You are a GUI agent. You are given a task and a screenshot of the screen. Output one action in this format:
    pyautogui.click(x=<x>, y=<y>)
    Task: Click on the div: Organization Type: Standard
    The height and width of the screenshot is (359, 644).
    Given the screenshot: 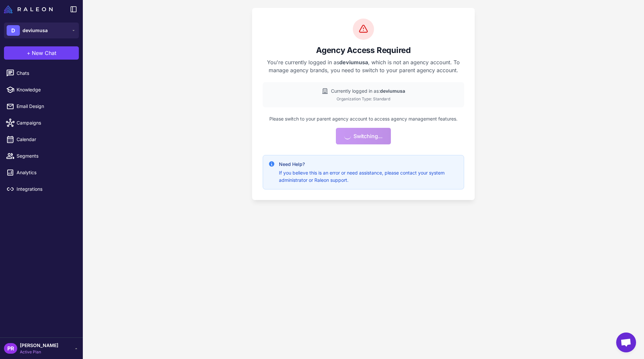 What is the action you would take?
    pyautogui.click(x=363, y=99)
    